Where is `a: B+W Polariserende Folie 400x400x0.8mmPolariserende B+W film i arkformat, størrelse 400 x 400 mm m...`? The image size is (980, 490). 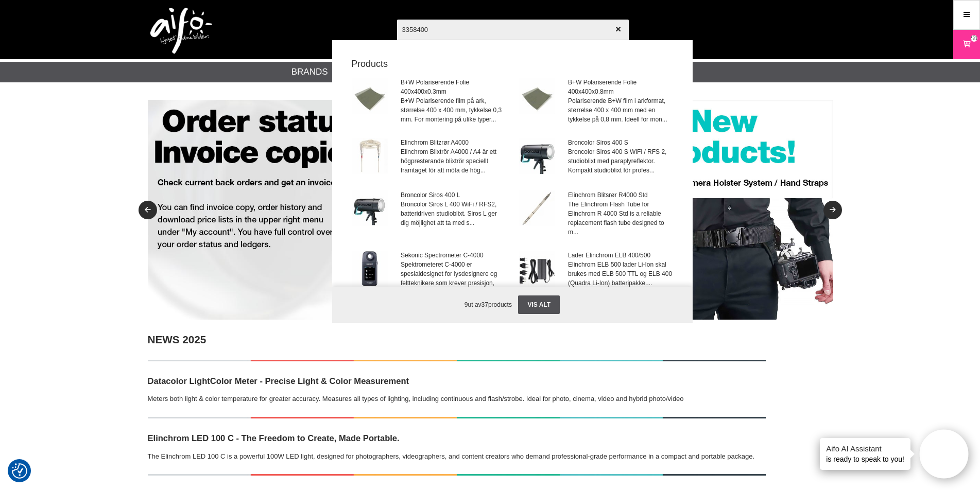
a: B+W Polariserende Folie 400x400x0.8mmPolariserende B+W film i arkformat, størrelse 400 x 400 mm m... is located at coordinates (596, 101).